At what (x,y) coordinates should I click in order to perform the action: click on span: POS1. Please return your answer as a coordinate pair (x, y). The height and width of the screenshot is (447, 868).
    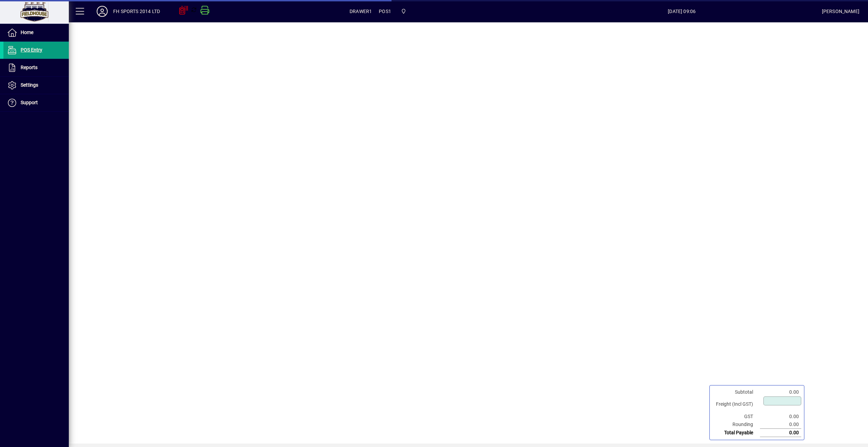
    Looking at the image, I should click on (385, 11).